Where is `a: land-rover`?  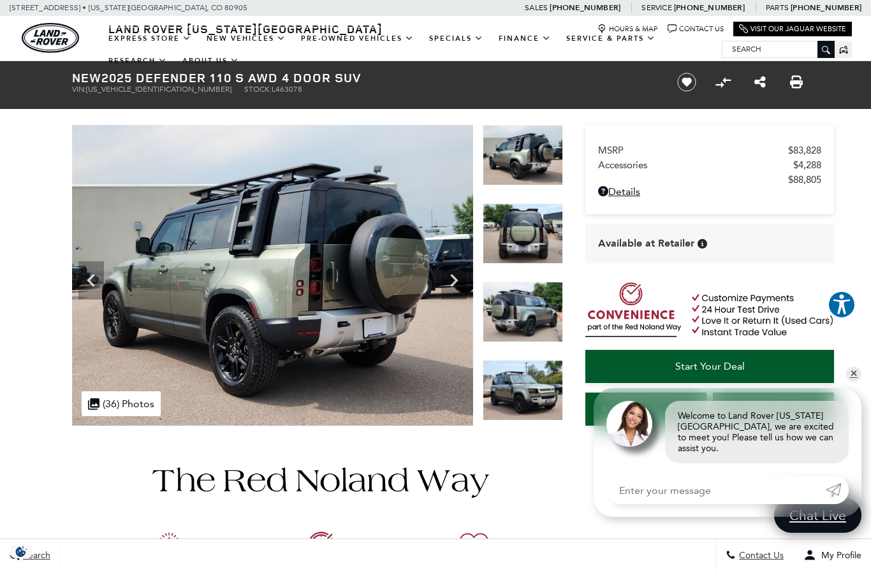 a: land-rover is located at coordinates (50, 38).